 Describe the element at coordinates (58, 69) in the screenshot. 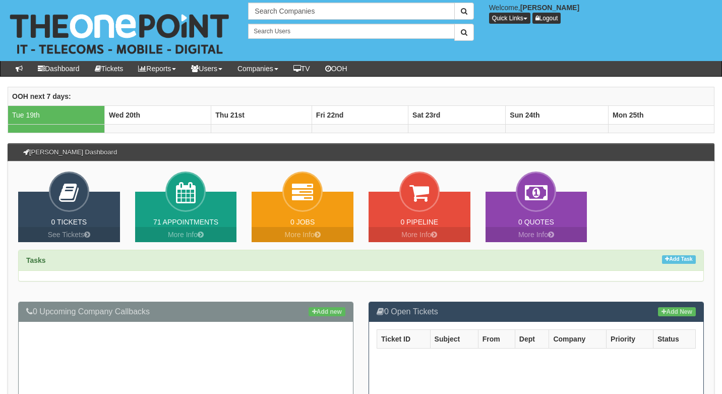

I see `a: Dashboard` at that location.